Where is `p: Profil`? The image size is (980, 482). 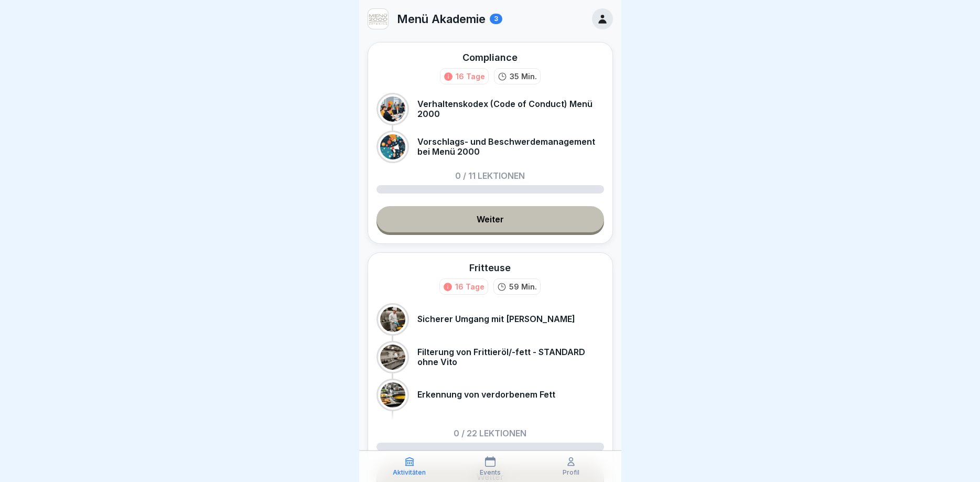
p: Profil is located at coordinates (571, 472).